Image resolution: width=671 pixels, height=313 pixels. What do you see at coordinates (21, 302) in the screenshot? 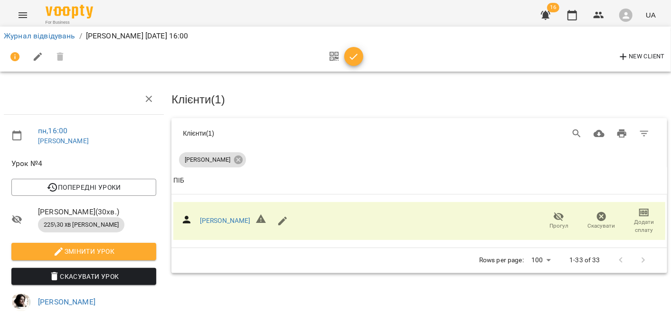
I see `img: e7c1a1403b8f34425dc1a602655f0c4c.png` at bounding box center [21, 302].